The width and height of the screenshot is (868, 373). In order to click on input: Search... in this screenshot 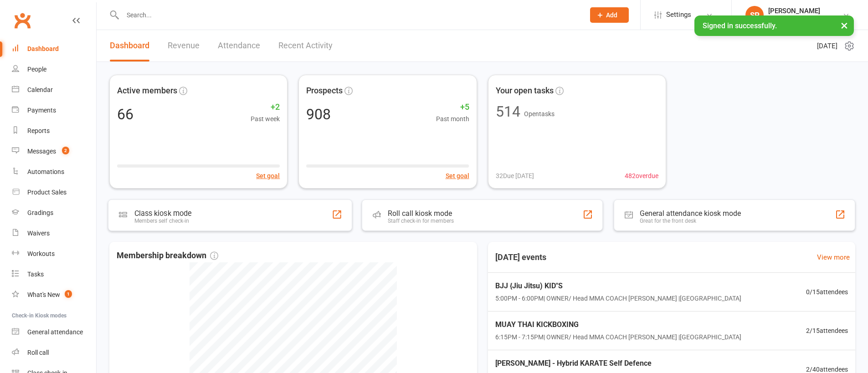, I will do `click(349, 15)`.